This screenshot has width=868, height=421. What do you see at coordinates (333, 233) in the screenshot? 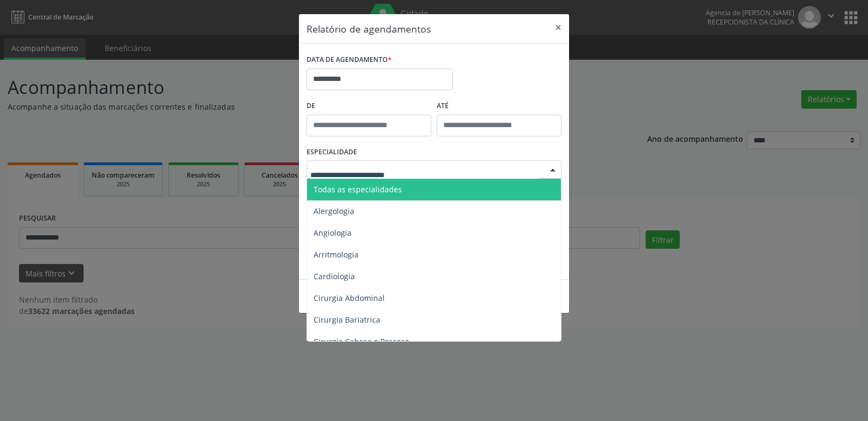
I see `span: Angiologia` at bounding box center [333, 233].